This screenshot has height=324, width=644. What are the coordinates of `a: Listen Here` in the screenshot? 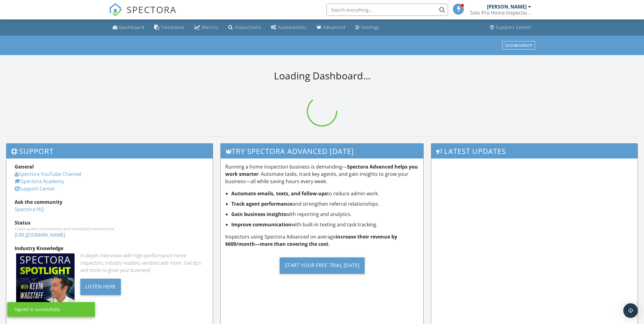 It's located at (101, 286).